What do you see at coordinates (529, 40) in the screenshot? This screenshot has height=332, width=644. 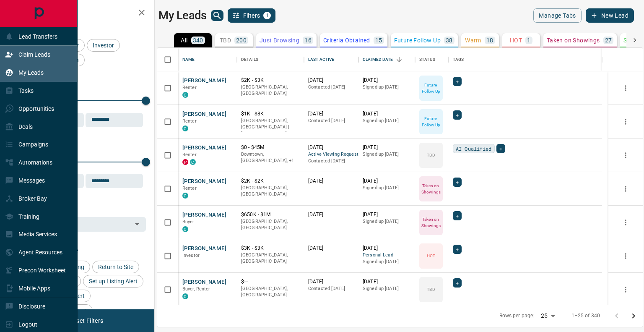 I see `p: 1` at bounding box center [529, 40].